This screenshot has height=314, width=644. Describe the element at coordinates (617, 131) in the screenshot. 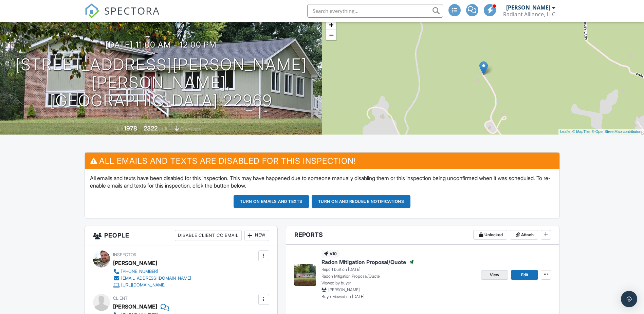

I see `a: © OpenStreetMap contributors` at that location.